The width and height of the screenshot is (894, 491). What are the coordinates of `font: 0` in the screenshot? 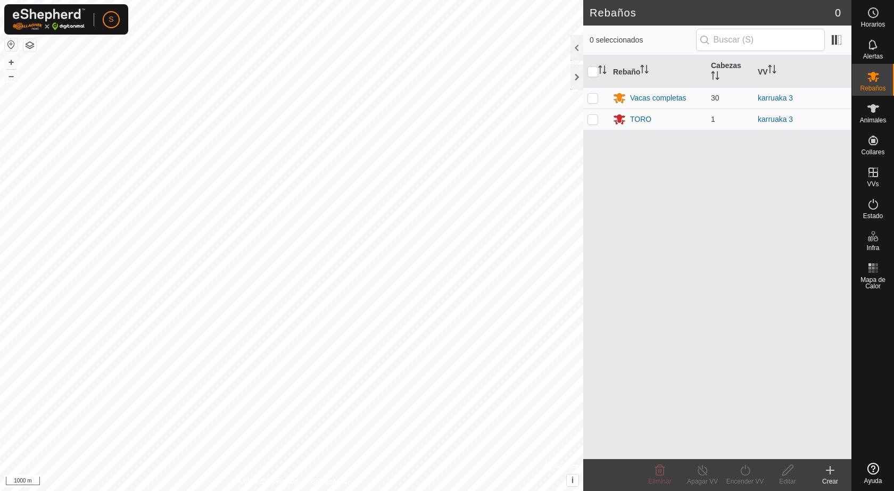 It's located at (838, 13).